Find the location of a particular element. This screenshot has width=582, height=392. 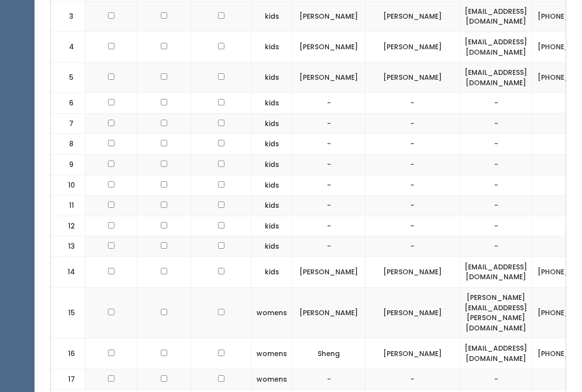

td: Sheng is located at coordinates (329, 354).